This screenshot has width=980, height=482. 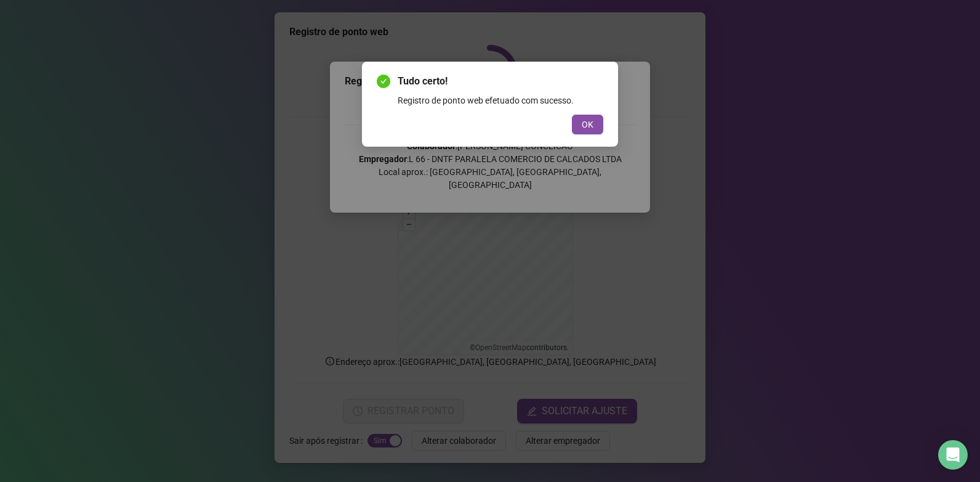 I want to click on div: Open Intercom Messenger, so click(x=953, y=455).